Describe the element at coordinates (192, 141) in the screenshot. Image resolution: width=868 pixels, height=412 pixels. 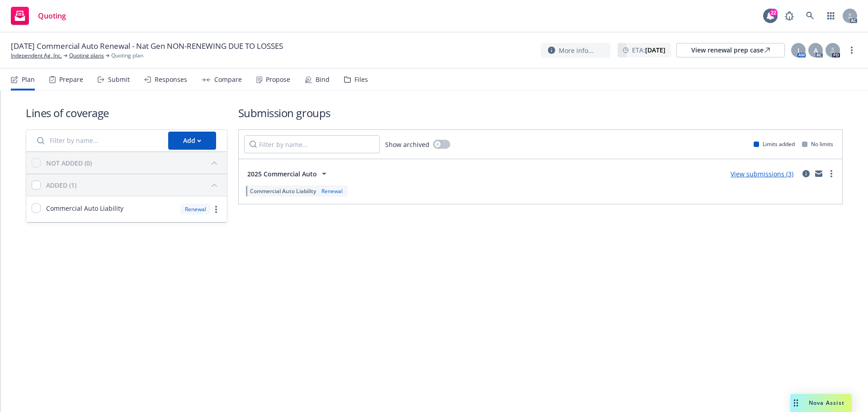
I see `div: Add` at that location.